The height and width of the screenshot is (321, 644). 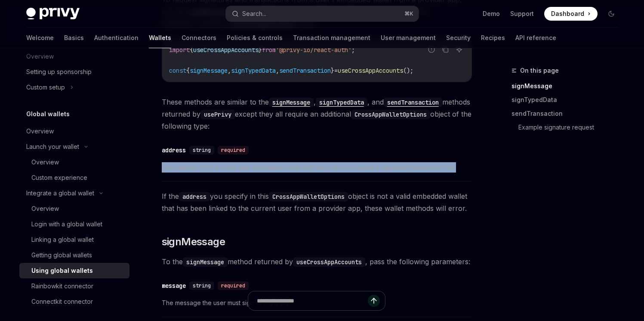 I want to click on a: Setting up sponsorship, so click(x=74, y=72).